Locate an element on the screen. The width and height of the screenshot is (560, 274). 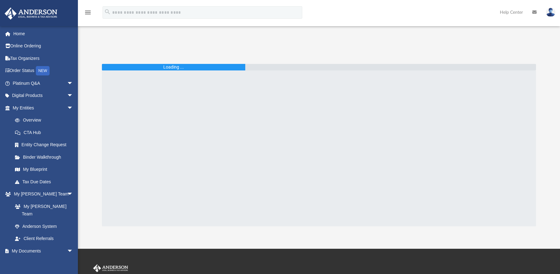
a: Digital Productsarrow_drop_down is located at coordinates (43, 96).